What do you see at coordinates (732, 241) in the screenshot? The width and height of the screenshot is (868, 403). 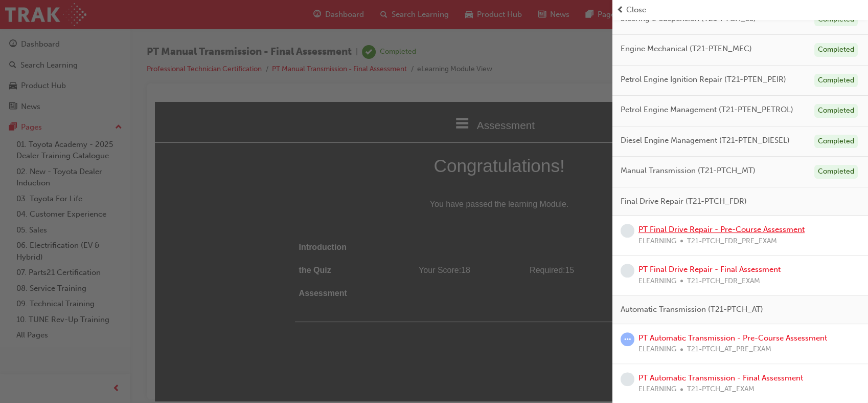 I see `span: T21-PTCH_FDR_PRE_EXAM` at bounding box center [732, 241].